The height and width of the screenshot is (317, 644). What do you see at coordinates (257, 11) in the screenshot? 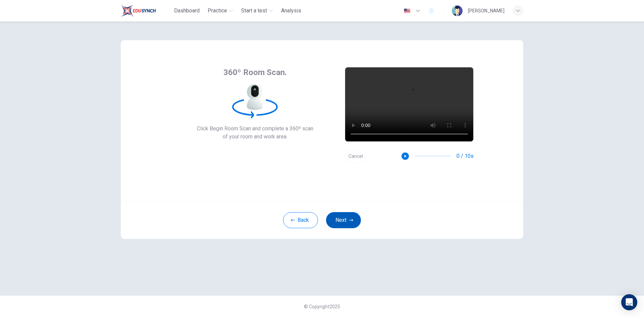
I see `button: Start a test` at bounding box center [257, 11].